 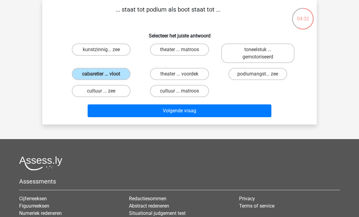 What do you see at coordinates (40, 213) in the screenshot?
I see `a: Numeriek redeneren` at bounding box center [40, 213].